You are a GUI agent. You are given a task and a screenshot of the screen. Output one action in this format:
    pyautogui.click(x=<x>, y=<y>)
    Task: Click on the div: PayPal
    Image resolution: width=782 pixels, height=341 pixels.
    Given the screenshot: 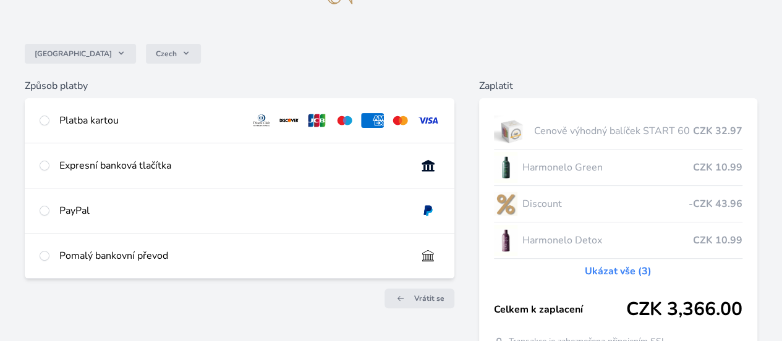 What is the action you would take?
    pyautogui.click(x=233, y=211)
    